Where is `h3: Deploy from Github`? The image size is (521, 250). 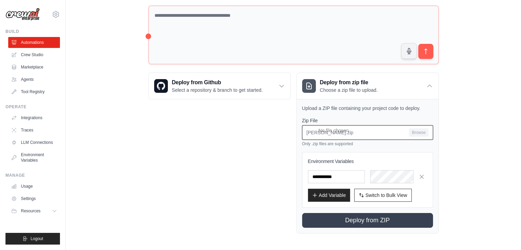 h3: Deploy from Github is located at coordinates (217, 83).